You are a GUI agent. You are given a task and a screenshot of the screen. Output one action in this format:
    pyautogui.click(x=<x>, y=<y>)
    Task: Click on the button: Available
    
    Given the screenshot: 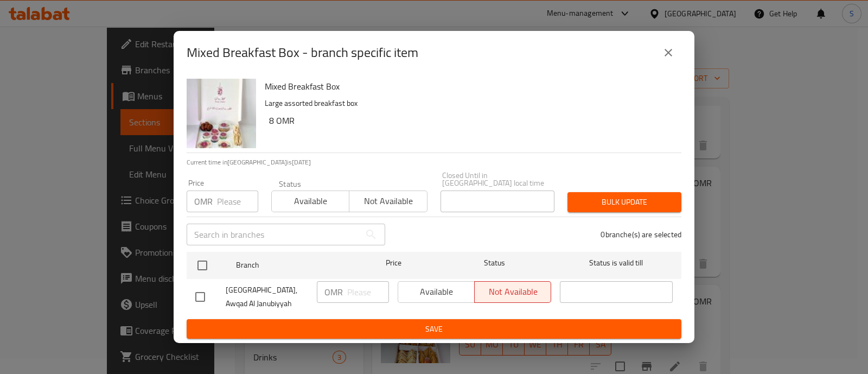 What is the action you would take?
    pyautogui.click(x=310, y=201)
    